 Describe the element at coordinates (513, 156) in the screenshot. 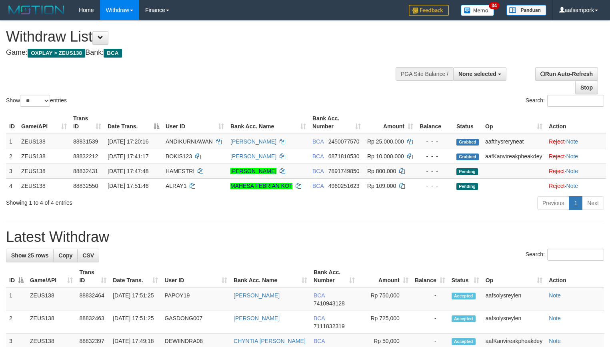

I see `td: aafKanvireakpheakdey` at that location.